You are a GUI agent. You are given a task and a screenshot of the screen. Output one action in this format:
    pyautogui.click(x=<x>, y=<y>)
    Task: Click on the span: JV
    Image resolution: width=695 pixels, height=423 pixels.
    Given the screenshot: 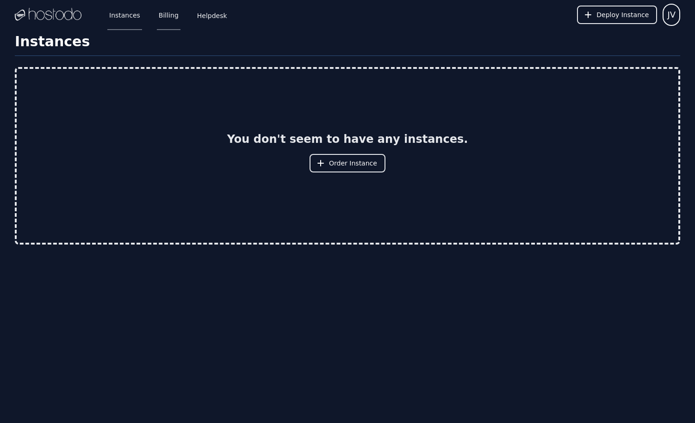 What is the action you would take?
    pyautogui.click(x=671, y=15)
    